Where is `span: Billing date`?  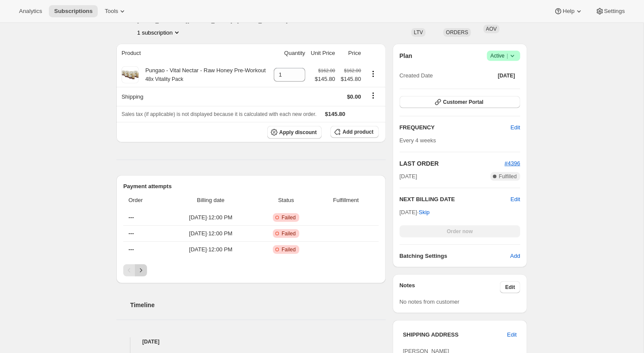 span: Billing date is located at coordinates (211, 200).